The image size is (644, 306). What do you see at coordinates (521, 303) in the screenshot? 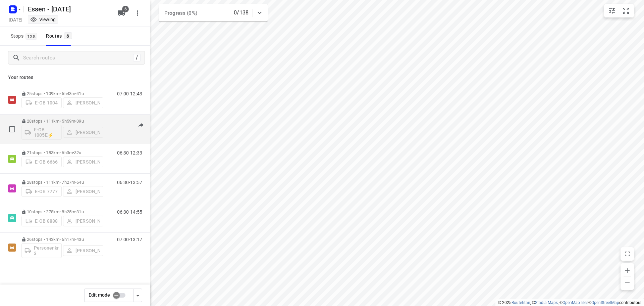
I see `a: Routetitan` at bounding box center [521, 303].